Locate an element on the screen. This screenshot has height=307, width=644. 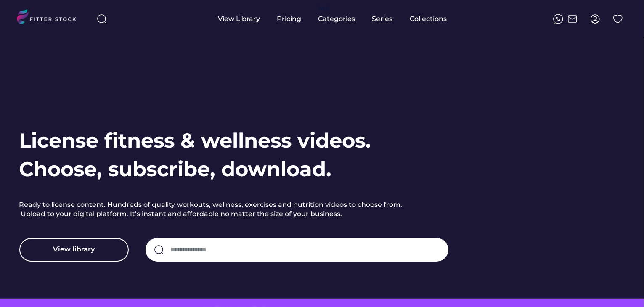
div: Collections is located at coordinates (428, 19).